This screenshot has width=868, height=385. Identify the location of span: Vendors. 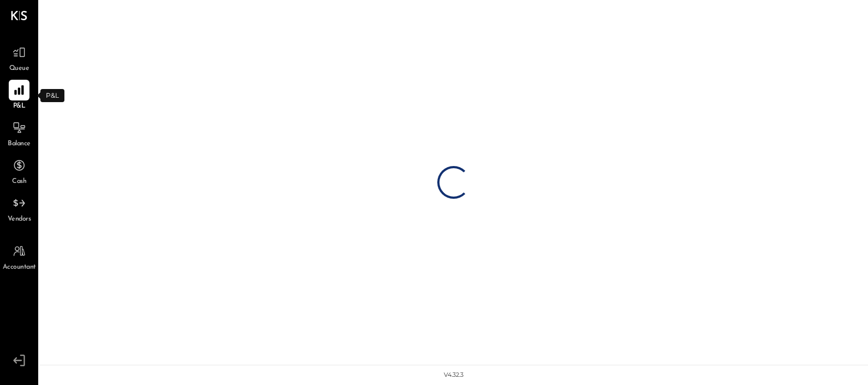
(19, 219).